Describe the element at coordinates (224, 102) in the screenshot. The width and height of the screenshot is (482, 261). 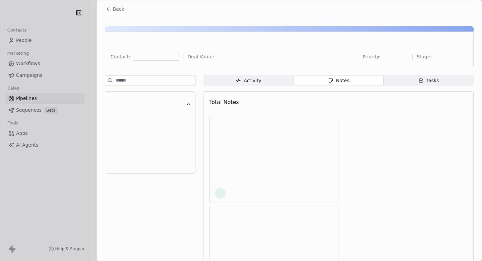
I see `span: Total Notes` at that location.